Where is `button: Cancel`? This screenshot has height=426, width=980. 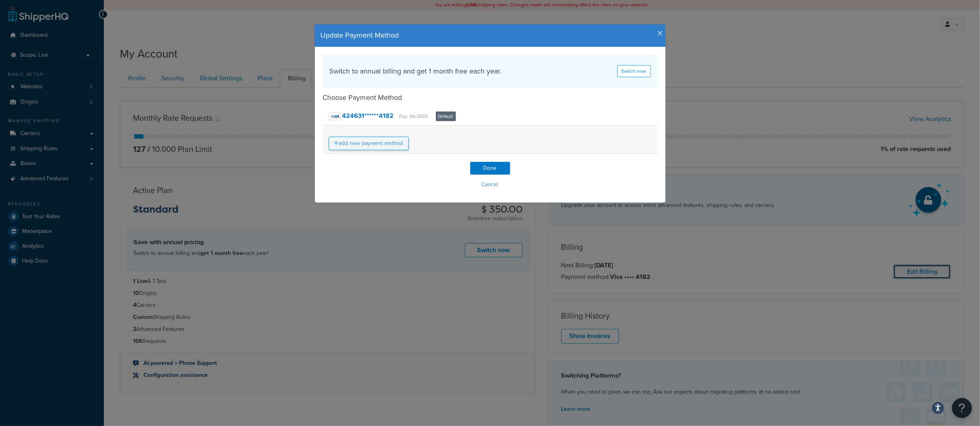 button: Cancel is located at coordinates (490, 185).